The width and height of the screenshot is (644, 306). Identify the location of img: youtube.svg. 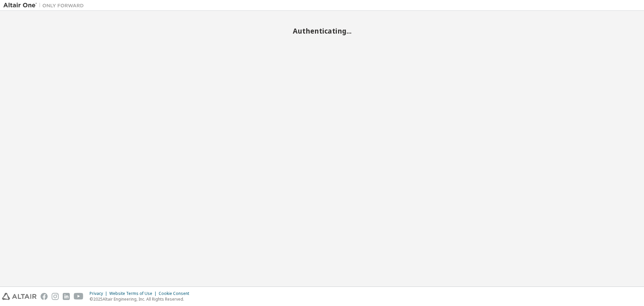
(79, 296).